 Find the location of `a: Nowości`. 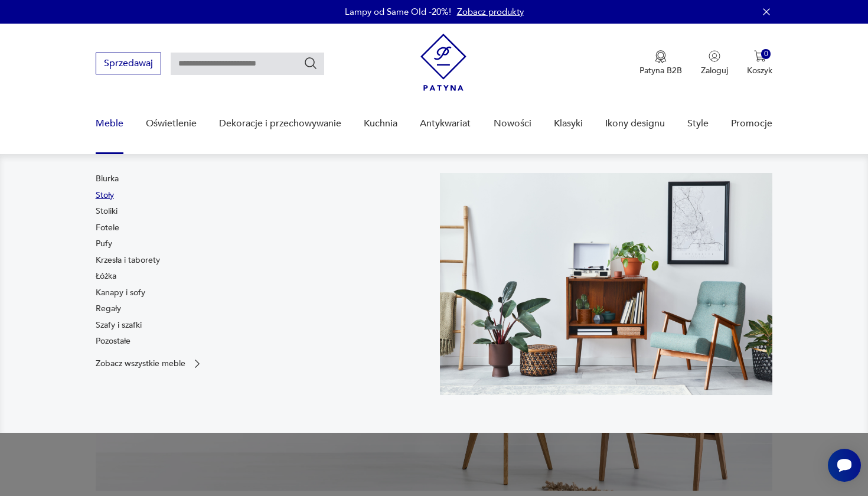

a: Nowości is located at coordinates (513, 124).